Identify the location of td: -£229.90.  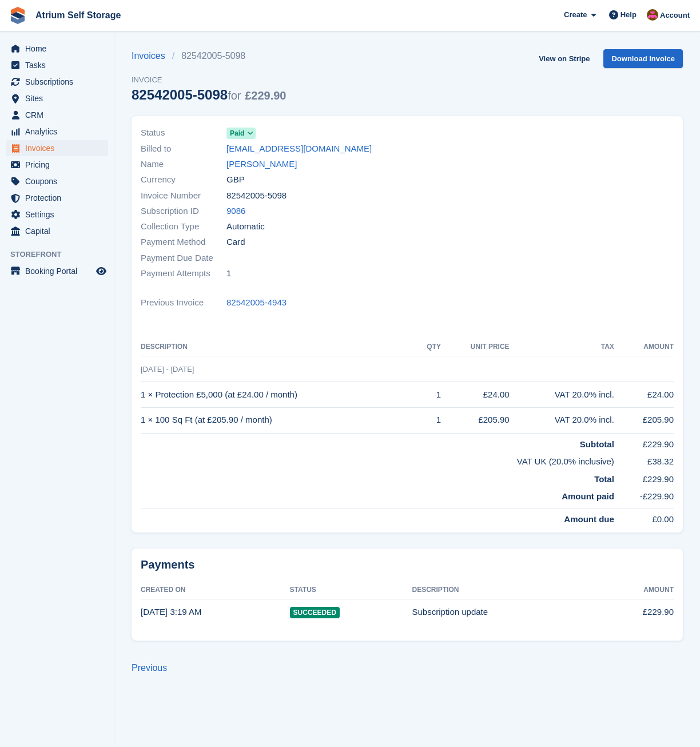
(644, 497).